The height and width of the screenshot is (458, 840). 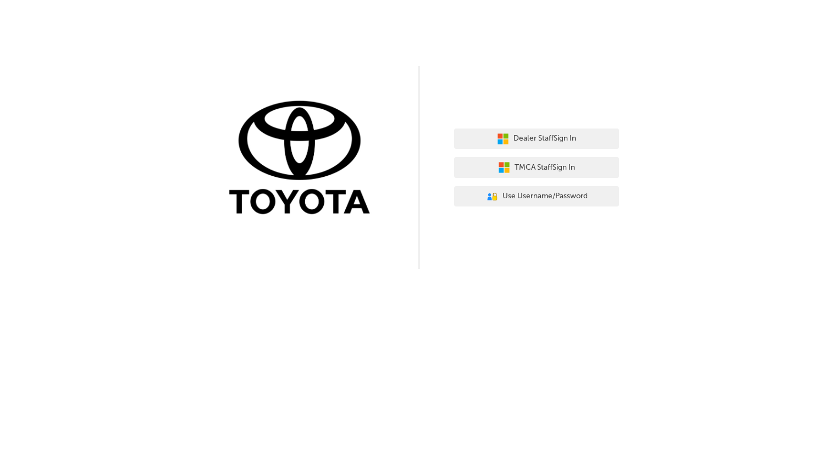 What do you see at coordinates (536, 197) in the screenshot?
I see `button: Use Username/Password` at bounding box center [536, 197].